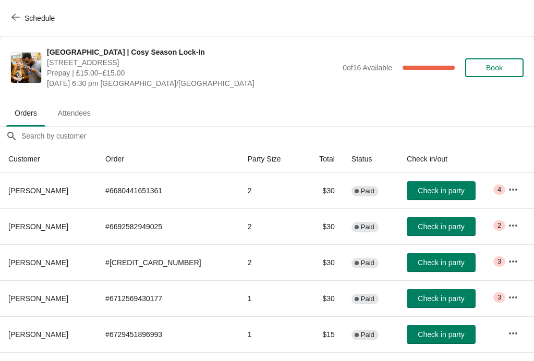  Describe the element at coordinates (34, 18) in the screenshot. I see `button: Schedule` at that location.